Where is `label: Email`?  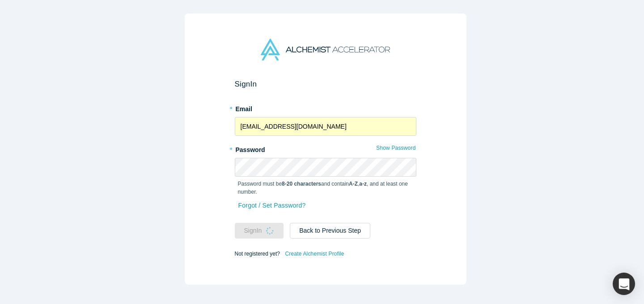 label: Email is located at coordinates (326, 108).